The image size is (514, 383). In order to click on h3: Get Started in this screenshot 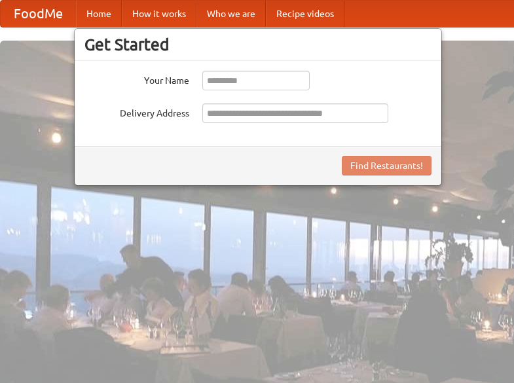, I will do `click(258, 45)`.